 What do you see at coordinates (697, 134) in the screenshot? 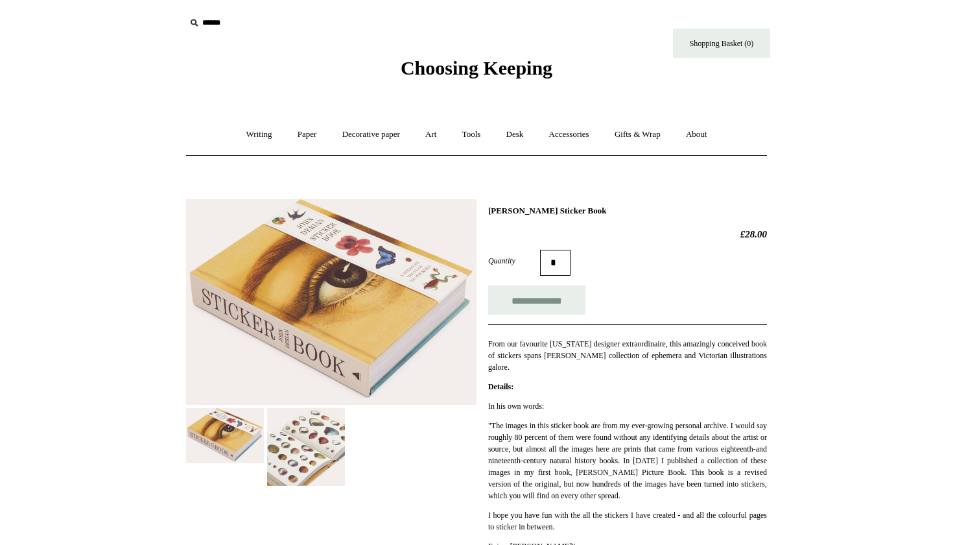
I see `a: About` at bounding box center [697, 134].